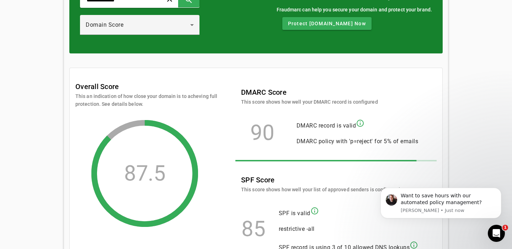 The image size is (512, 249). What do you see at coordinates (321, 189) in the screenshot?
I see `mat-card-subtitle: This score shows how well your list of approved senders is configured` at bounding box center [321, 189].